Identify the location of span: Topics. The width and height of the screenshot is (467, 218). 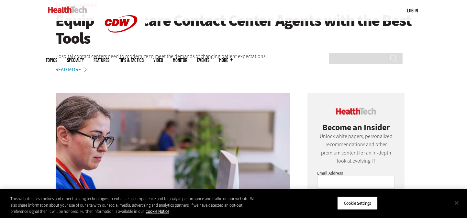
(52, 60).